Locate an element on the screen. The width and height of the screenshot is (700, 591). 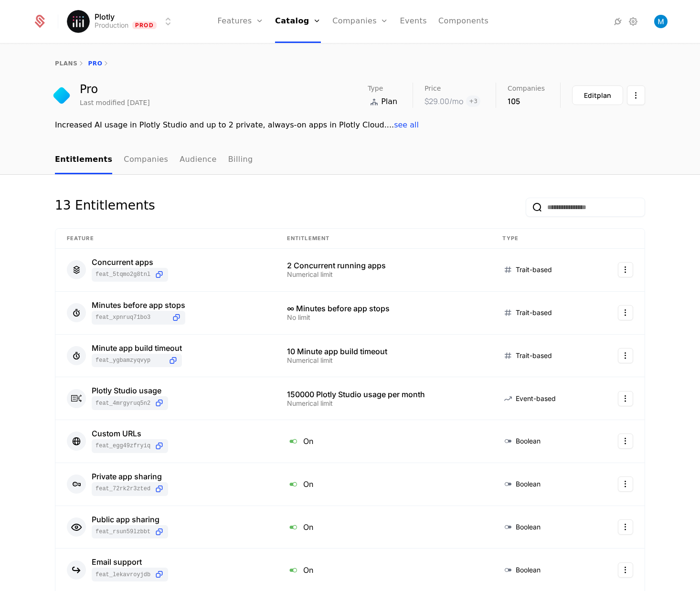
button: Editplan is located at coordinates (597, 95).